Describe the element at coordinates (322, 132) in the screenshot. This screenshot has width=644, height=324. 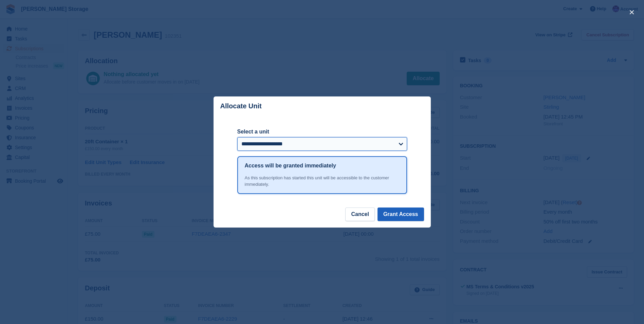
I see `label: Select a unit` at that location.